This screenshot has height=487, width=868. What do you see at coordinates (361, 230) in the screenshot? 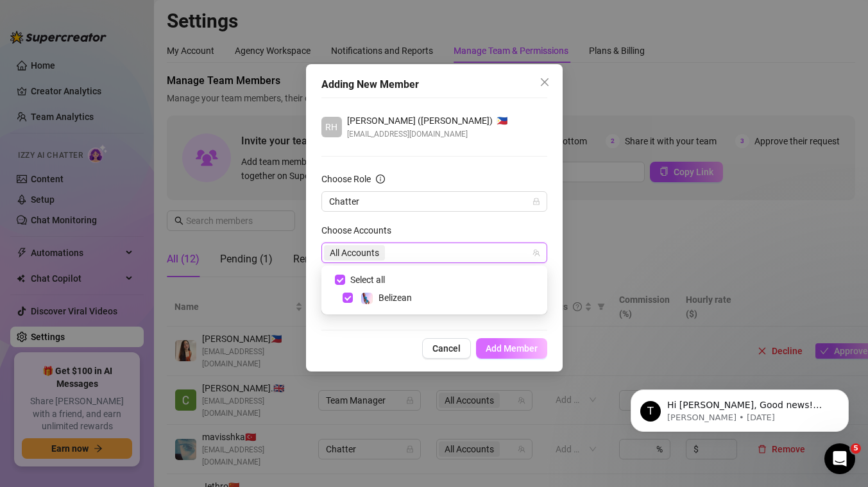
I see `label: Choose Accounts` at bounding box center [361, 230].